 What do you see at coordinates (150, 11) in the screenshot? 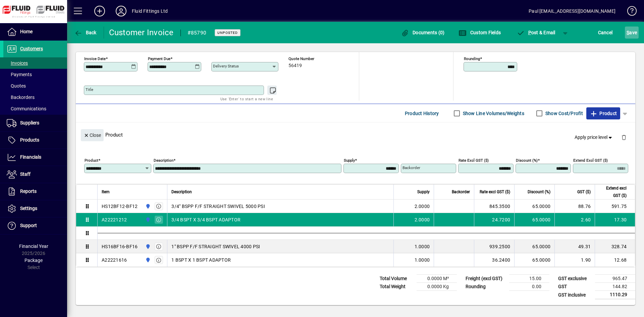
I see `div: Fluid Fittings Ltd` at bounding box center [150, 11].